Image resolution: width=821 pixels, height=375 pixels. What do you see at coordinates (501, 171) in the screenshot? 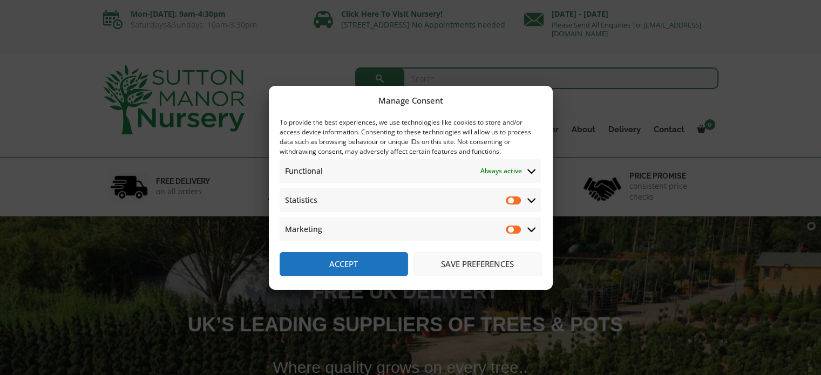
I see `span: Always active` at bounding box center [501, 171].